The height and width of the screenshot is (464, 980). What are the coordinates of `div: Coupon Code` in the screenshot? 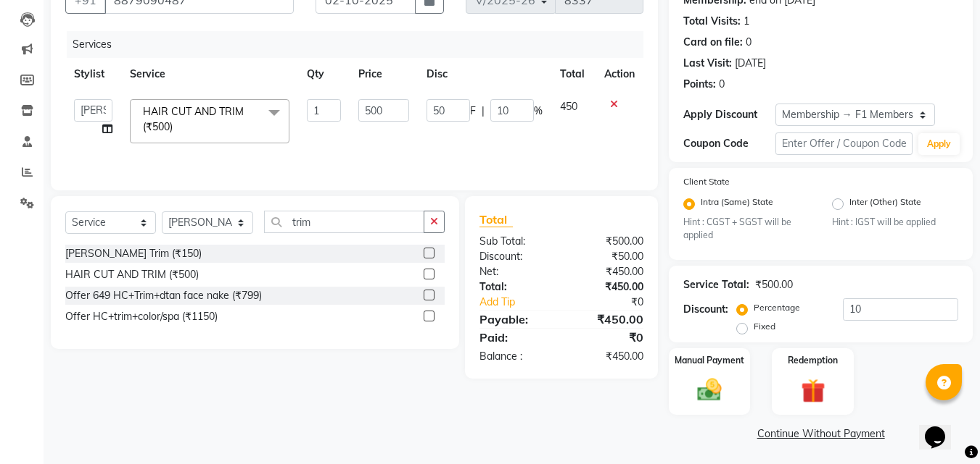 It's located at (729, 144).